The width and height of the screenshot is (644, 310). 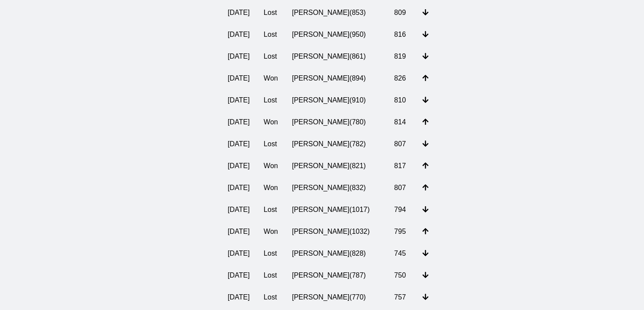 What do you see at coordinates (401, 122) in the screenshot?
I see `td: 814` at bounding box center [401, 122].